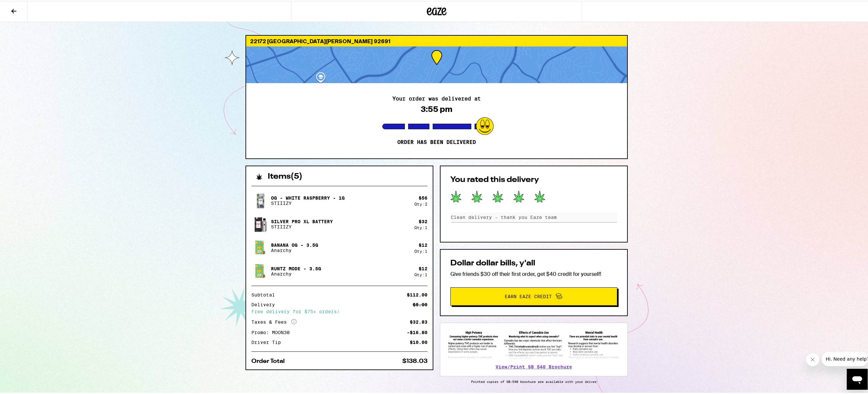  What do you see at coordinates (423, 220) in the screenshot?
I see `div: $ 32` at bounding box center [423, 220].